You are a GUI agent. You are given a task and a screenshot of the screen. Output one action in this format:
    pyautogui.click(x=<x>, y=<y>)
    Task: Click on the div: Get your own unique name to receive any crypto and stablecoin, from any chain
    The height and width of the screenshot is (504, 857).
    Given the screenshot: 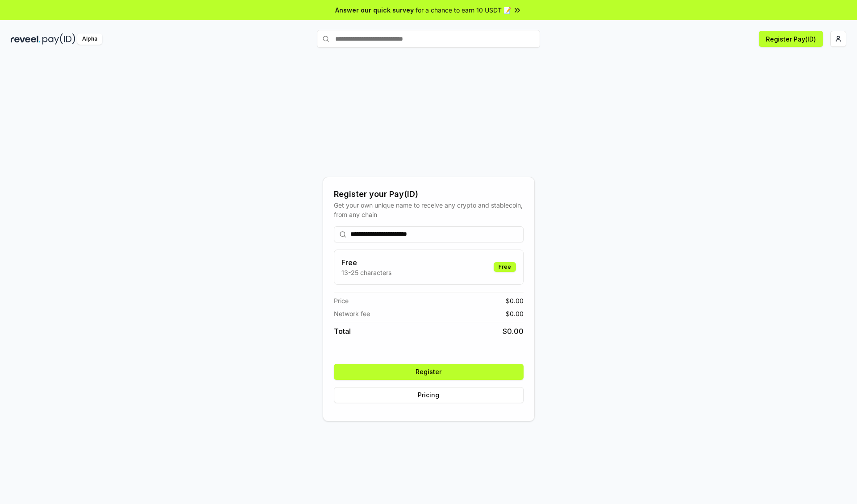 What is the action you would take?
    pyautogui.click(x=428, y=210)
    